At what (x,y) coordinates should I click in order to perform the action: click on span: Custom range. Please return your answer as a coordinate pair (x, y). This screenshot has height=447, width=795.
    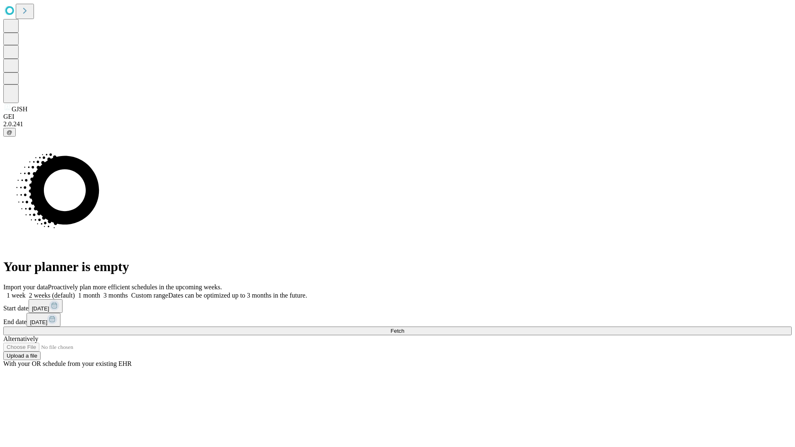
    Looking at the image, I should click on (149, 295).